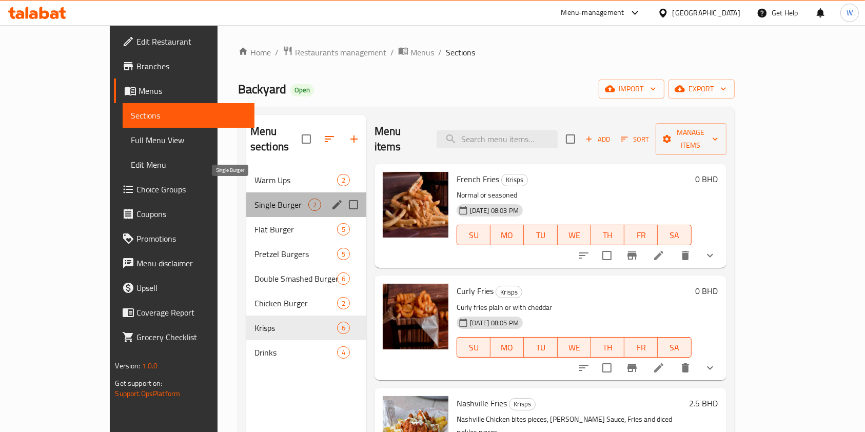  I want to click on button: export, so click(701, 89).